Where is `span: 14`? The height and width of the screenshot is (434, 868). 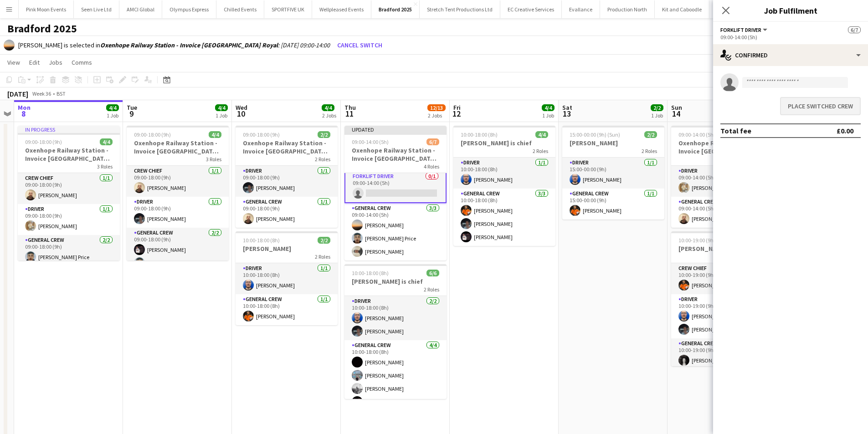
span: 14 is located at coordinates (676, 114).